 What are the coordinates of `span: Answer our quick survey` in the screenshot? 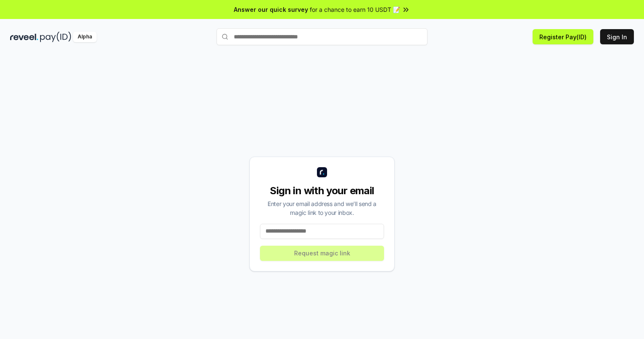 It's located at (271, 9).